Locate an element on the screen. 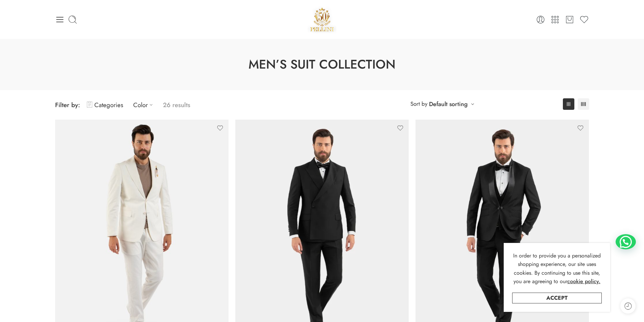 The image size is (644, 322). a: Pellini - is located at coordinates (322, 19).